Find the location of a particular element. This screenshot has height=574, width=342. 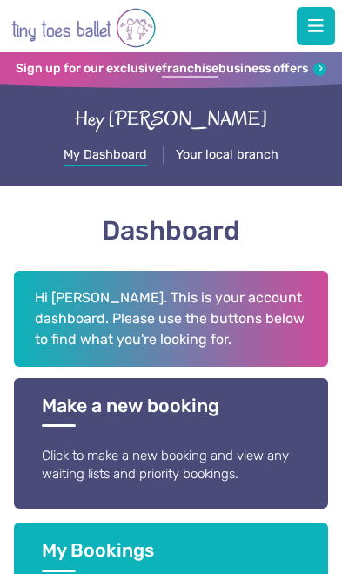

img: tiny toes ballet is located at coordinates (84, 28).